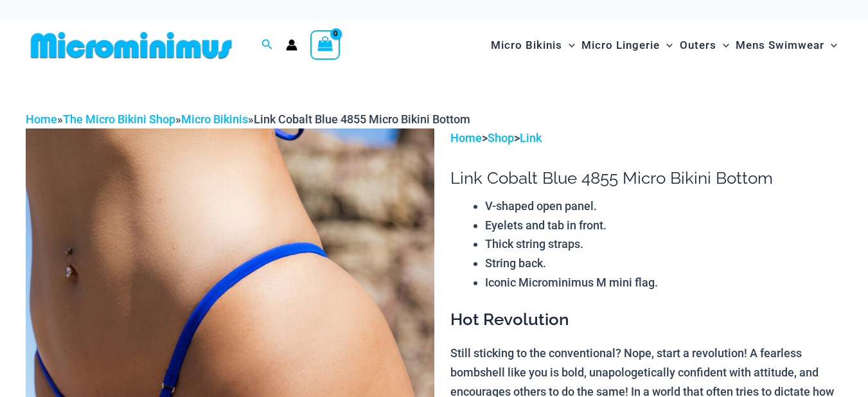 The width and height of the screenshot is (868, 397). I want to click on span: Micro Lingerie, so click(621, 45).